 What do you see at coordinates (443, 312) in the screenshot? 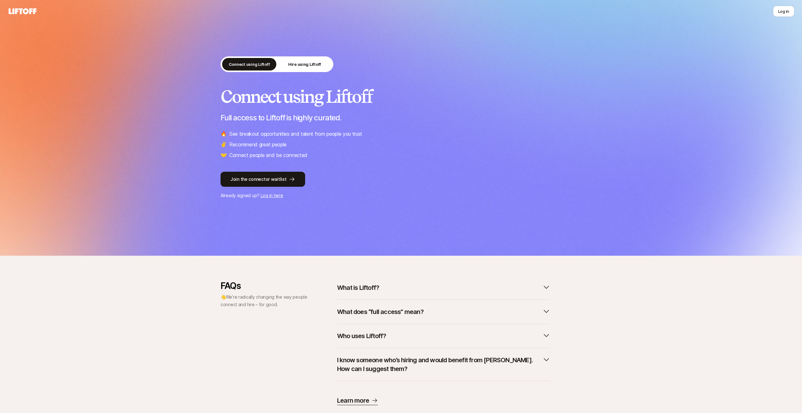
I see `button: What does “full access” mean?` at bounding box center [443, 312].